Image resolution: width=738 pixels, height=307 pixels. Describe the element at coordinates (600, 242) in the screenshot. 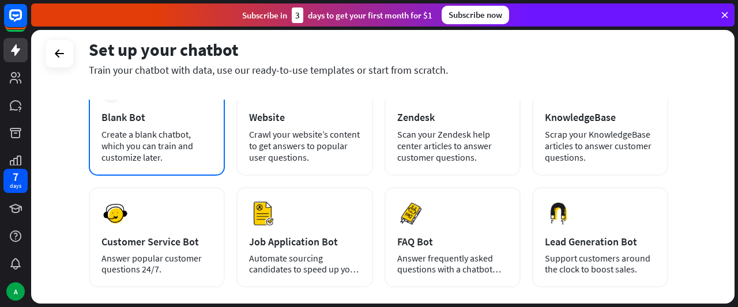

I see `div: Lead Generation Bot` at that location.